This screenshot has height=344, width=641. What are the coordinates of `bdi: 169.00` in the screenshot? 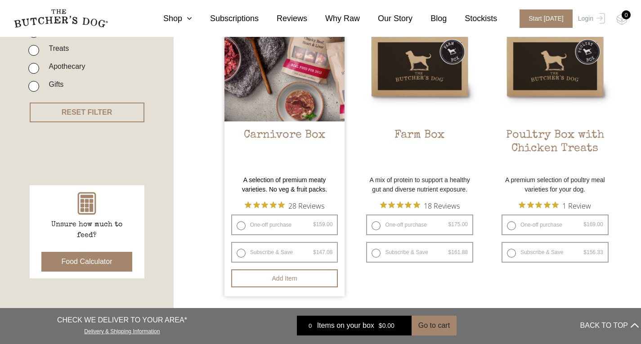 It's located at (592, 224).